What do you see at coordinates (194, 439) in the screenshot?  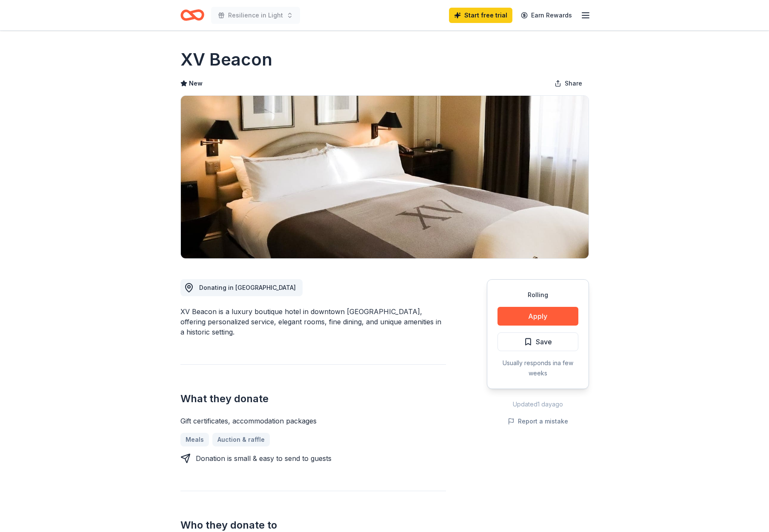 I see `a: Meals` at bounding box center [194, 439].